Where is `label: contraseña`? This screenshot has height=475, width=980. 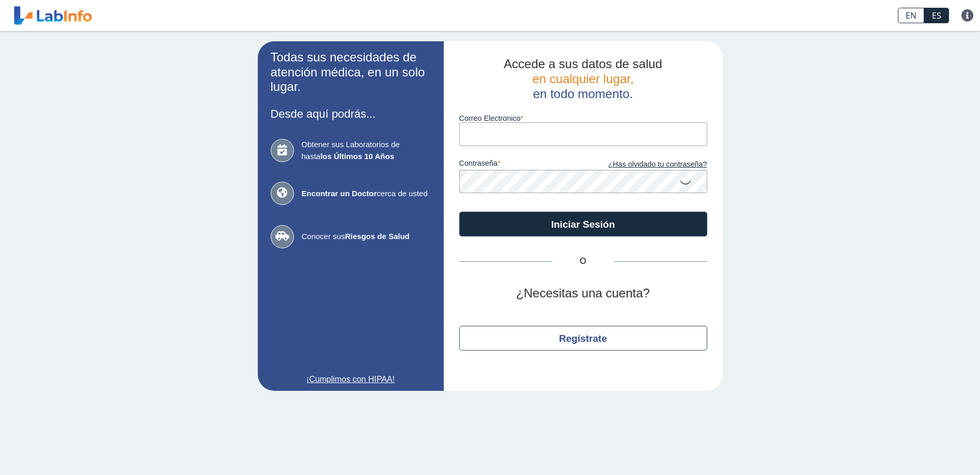
label: contraseña is located at coordinates (521, 164).